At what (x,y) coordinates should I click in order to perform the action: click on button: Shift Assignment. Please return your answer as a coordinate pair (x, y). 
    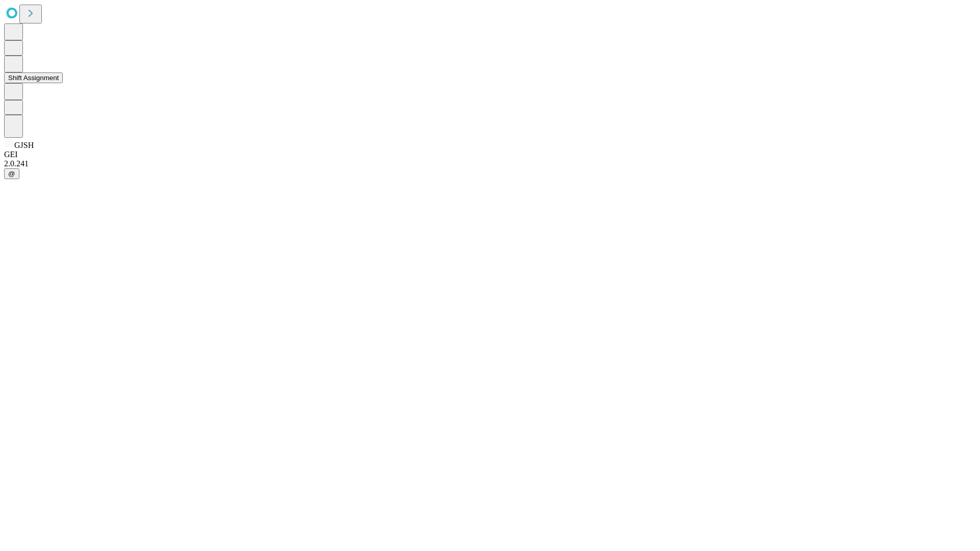
    Looking at the image, I should click on (33, 78).